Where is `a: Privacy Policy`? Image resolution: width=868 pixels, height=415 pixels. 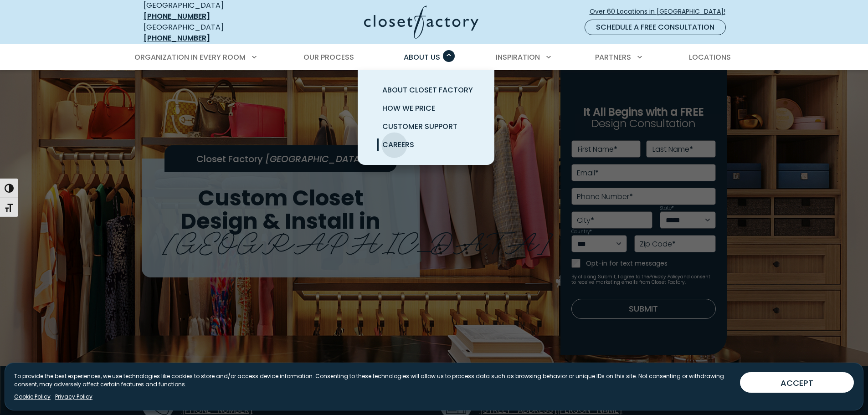 a: Privacy Policy is located at coordinates (74, 397).